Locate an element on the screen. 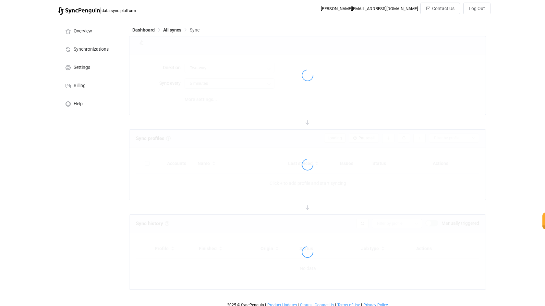 The width and height of the screenshot is (545, 306). span: Billing is located at coordinates (80, 86).